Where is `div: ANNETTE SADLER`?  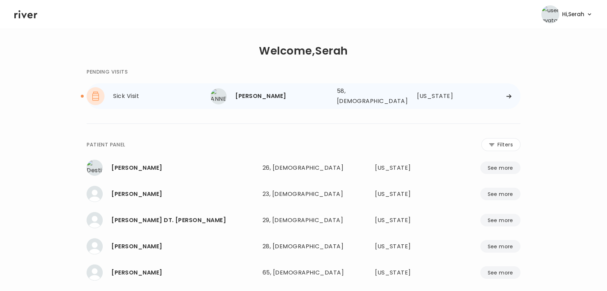
div: ANNETTE SADLER is located at coordinates (283, 96).